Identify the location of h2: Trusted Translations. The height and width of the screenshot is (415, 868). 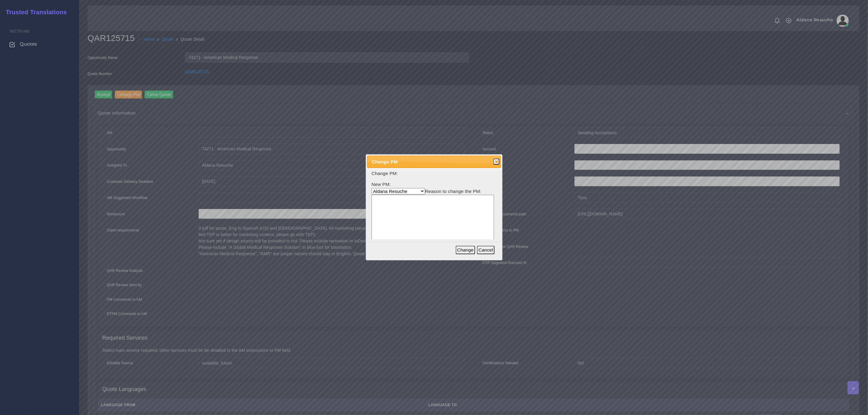
(34, 12).